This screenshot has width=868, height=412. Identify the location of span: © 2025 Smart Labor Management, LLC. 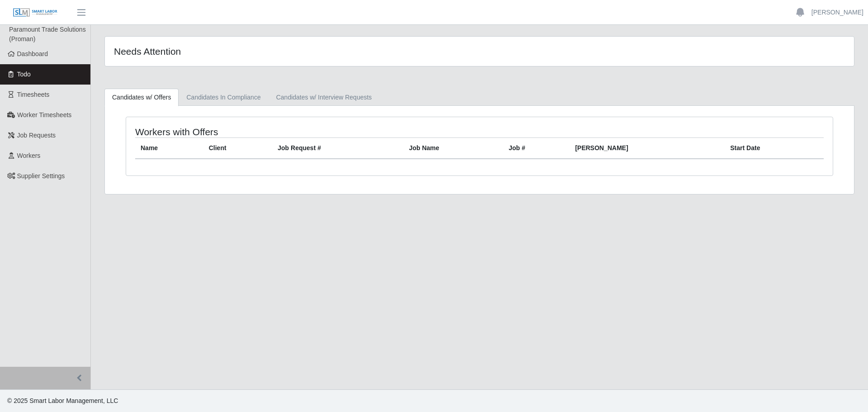
(62, 400).